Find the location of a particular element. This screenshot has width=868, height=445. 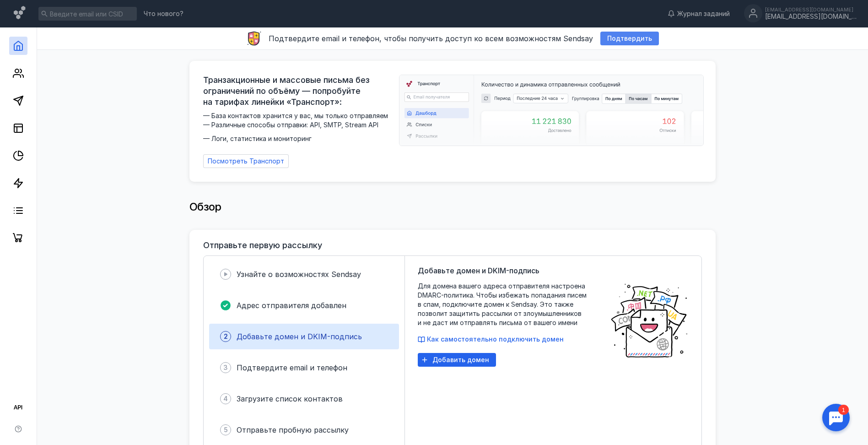

span: — База контактов хранится у вас, мы только отправляем — Различные способы отправки: API, SMTP, St... is located at coordinates (299, 128).